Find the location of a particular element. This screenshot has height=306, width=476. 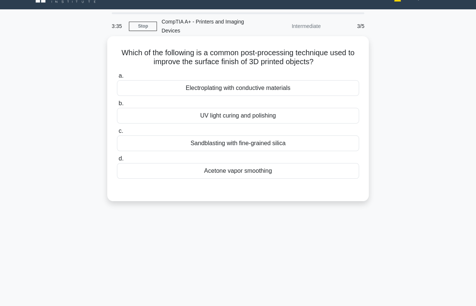

h5: Which of the following is a common post-processing technique used to improve the surface finish o... is located at coordinates (238, 57).